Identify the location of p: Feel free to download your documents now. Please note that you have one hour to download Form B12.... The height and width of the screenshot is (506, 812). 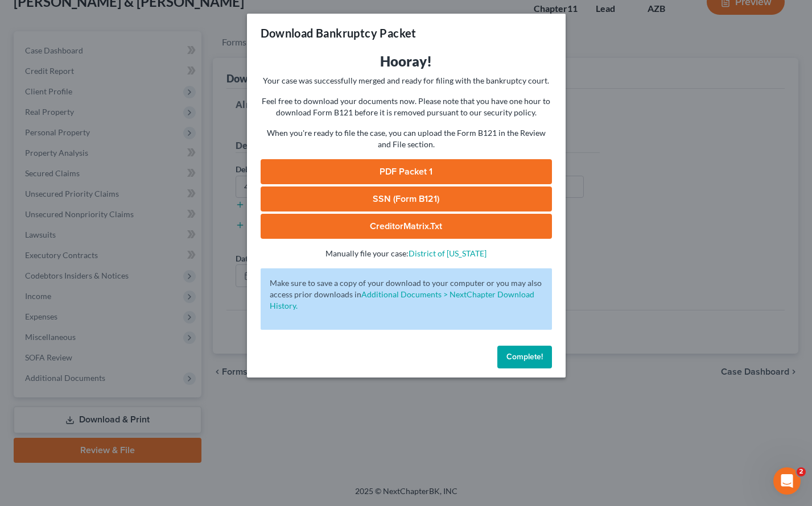
(406, 107).